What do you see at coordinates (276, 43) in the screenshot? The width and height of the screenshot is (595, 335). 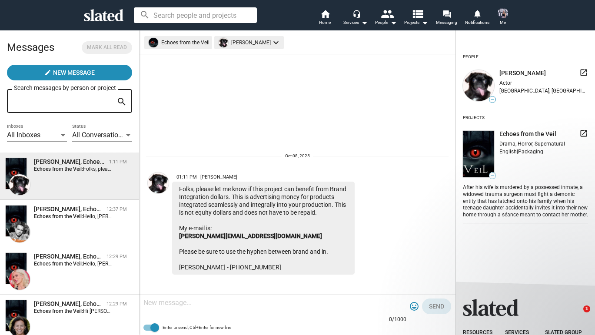 I see `mat-icon: keyboard_arrow_down` at bounding box center [276, 43].